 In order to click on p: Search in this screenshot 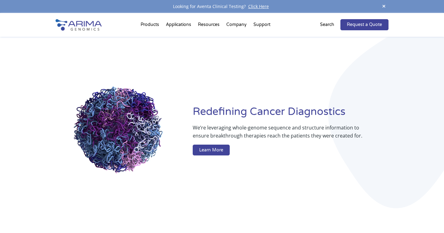, I will do `click(327, 25)`.